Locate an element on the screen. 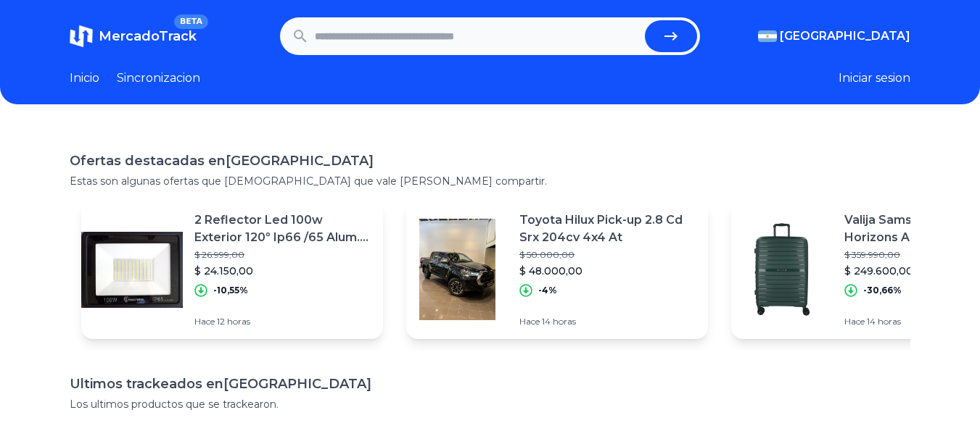  button: Iniciar sesion is located at coordinates (874, 78).